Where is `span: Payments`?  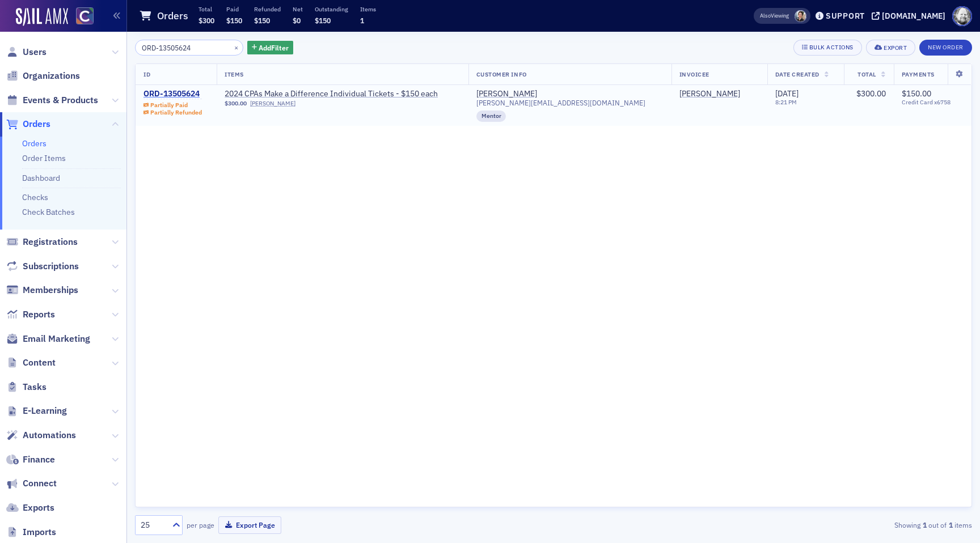 span: Payments is located at coordinates (918, 74).